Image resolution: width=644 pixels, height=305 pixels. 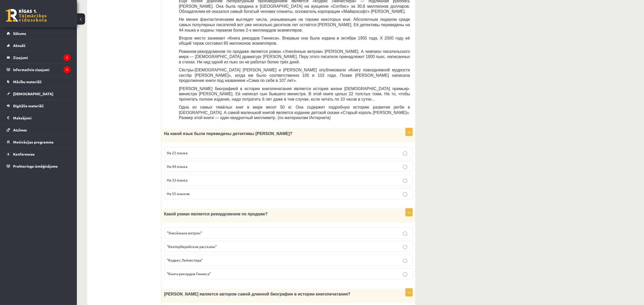 I want to click on span: На 55 языков, so click(x=178, y=194).